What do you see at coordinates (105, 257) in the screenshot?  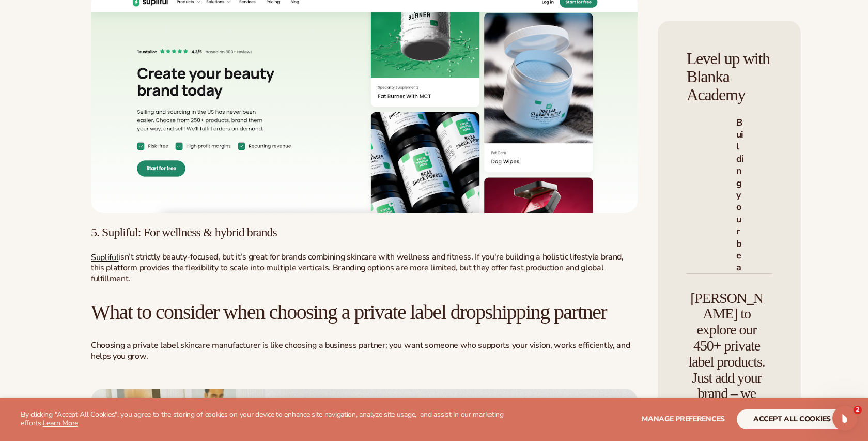 I see `a: Supliful` at bounding box center [105, 257].